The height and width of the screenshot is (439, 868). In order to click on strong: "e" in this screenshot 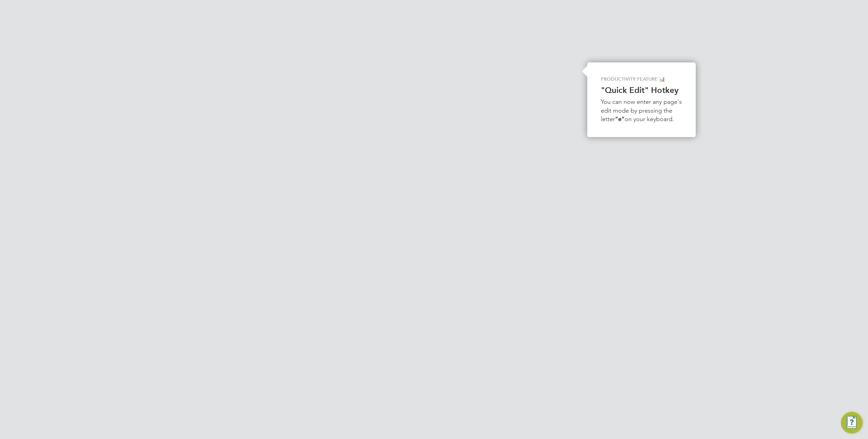, I will do `click(620, 119)`.